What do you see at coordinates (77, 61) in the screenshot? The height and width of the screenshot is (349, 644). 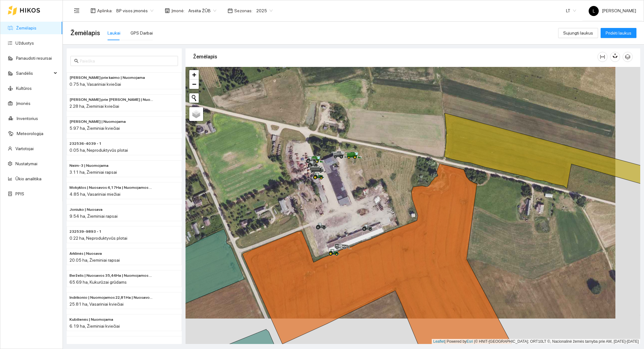 I see `span: search` at bounding box center [77, 61].